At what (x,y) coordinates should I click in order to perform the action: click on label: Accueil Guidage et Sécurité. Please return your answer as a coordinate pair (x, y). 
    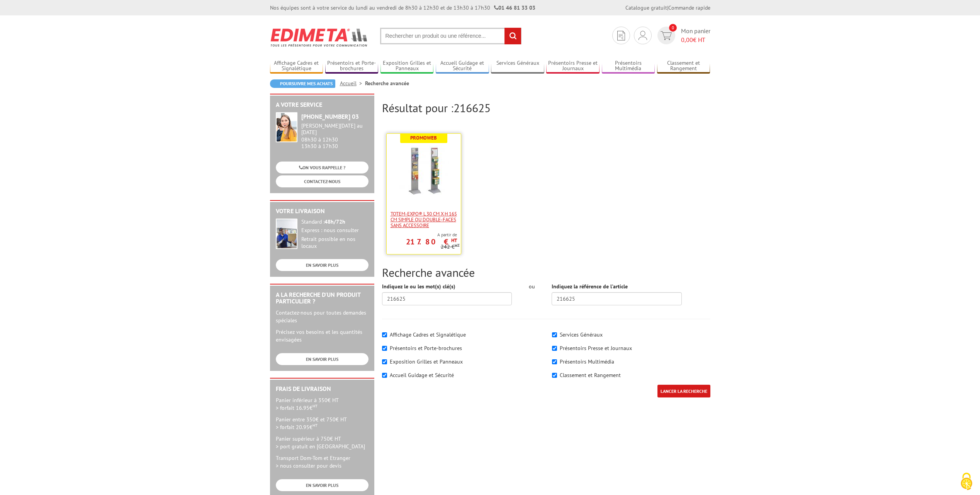
    Looking at the image, I should click on (422, 375).